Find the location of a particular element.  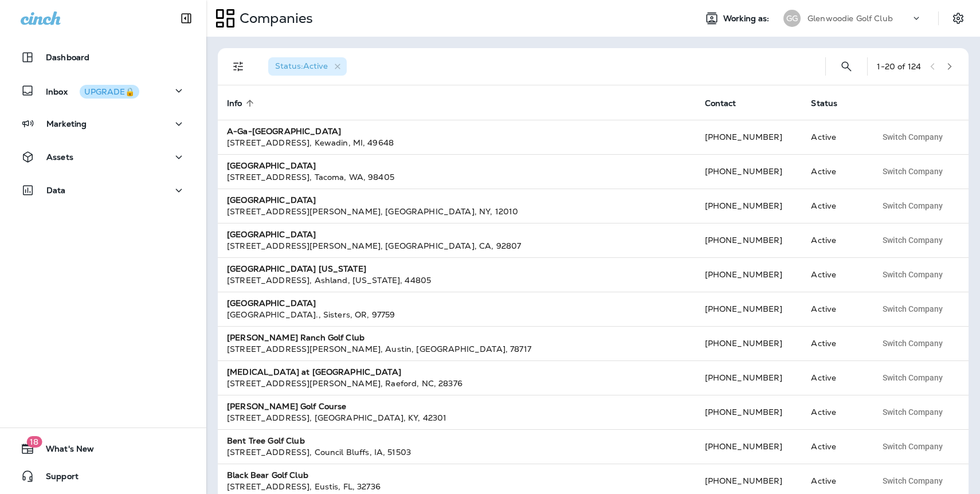

p: Dashboard is located at coordinates (68, 57).